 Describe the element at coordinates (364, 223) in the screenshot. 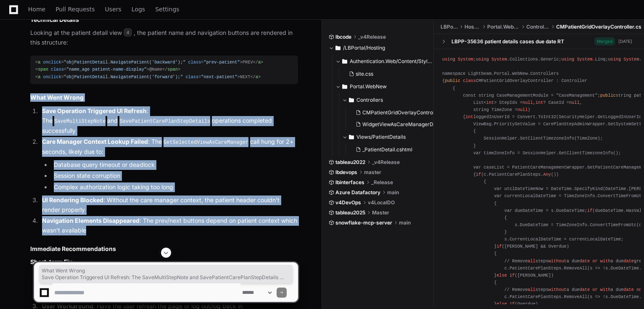

I see `span: snowflake-mcp-server` at that location.